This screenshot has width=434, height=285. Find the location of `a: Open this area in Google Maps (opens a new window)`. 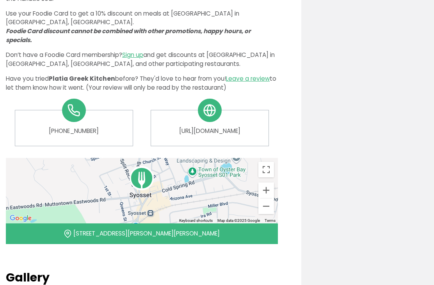

a: Open this area in Google Maps (opens a new window) is located at coordinates (21, 219).